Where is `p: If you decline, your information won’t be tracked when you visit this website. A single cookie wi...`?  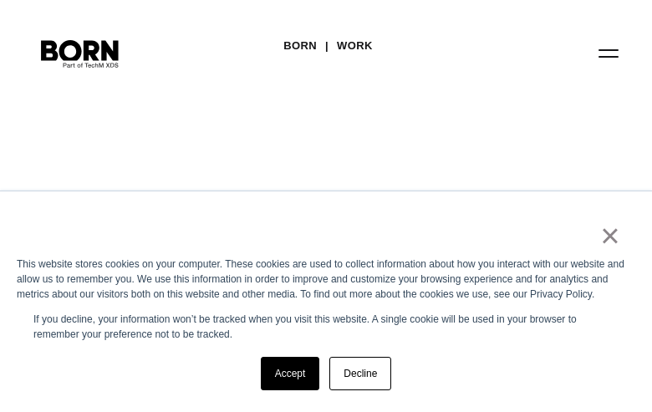
p: If you decline, your information won’t be tracked when you visit this website. A single cookie wi... is located at coordinates (326, 327).